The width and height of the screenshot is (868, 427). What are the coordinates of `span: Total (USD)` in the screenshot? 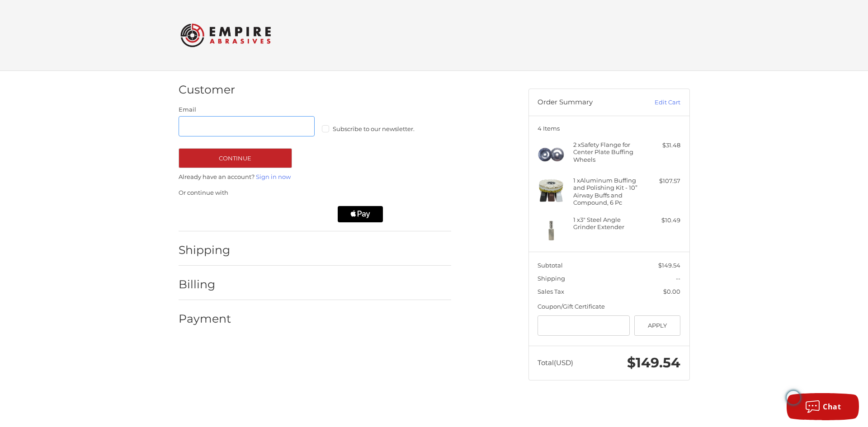 It's located at (555, 362).